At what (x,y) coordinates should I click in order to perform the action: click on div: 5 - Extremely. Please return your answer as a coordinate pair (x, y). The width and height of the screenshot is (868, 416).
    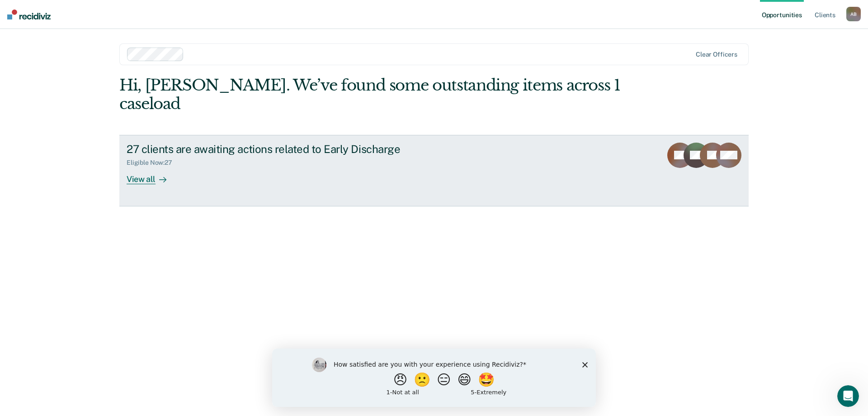
    Looking at the image, I should click on (241, 43).